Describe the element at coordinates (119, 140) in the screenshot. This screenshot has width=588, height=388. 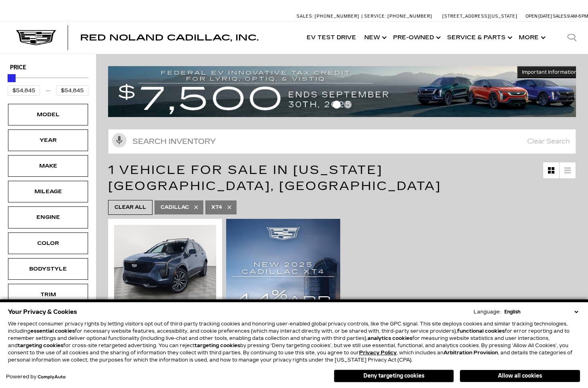
I see `svg: Click to toggle on voice search` at that location.